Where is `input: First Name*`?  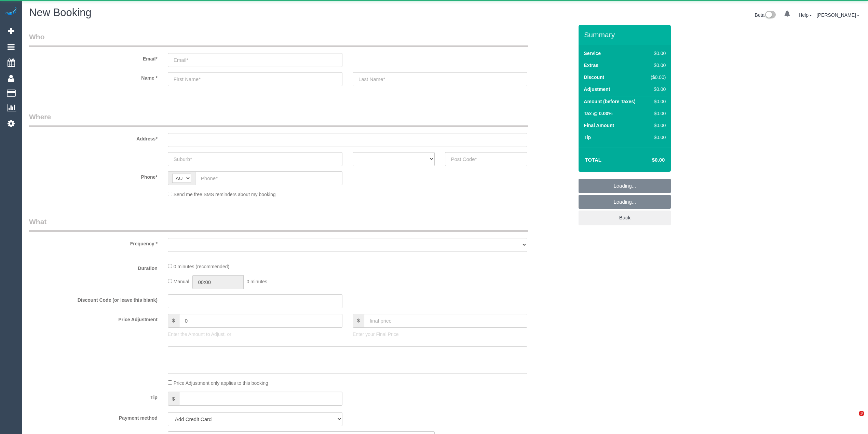
input: First Name* is located at coordinates (255, 79).